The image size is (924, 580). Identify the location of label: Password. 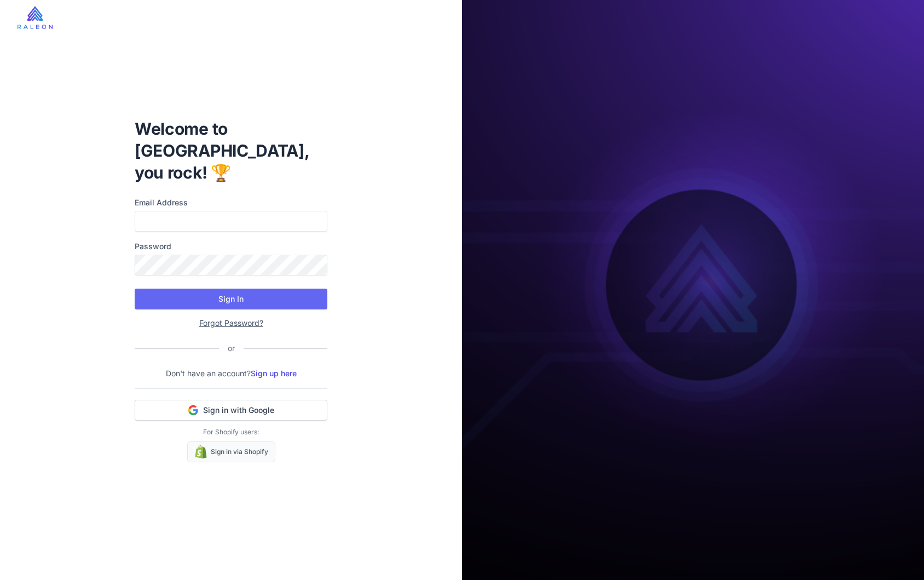
(231, 247).